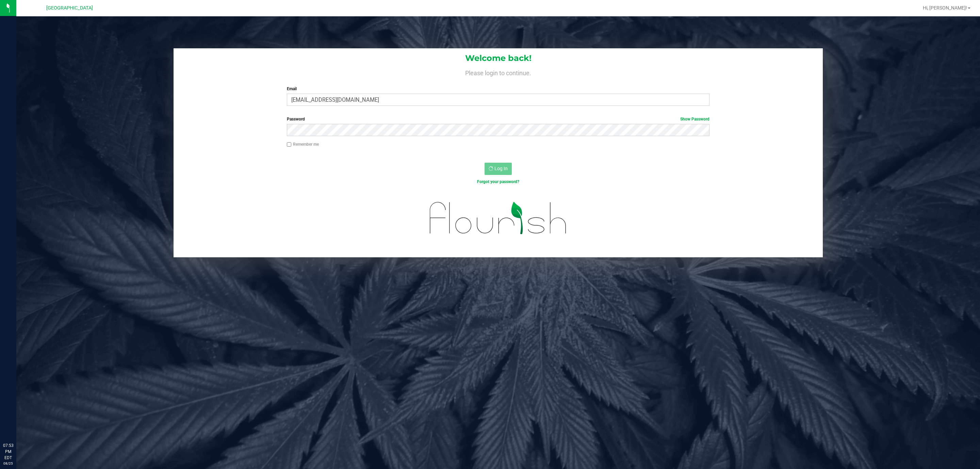  What do you see at coordinates (695, 119) in the screenshot?
I see `a: Show Password` at bounding box center [695, 119].